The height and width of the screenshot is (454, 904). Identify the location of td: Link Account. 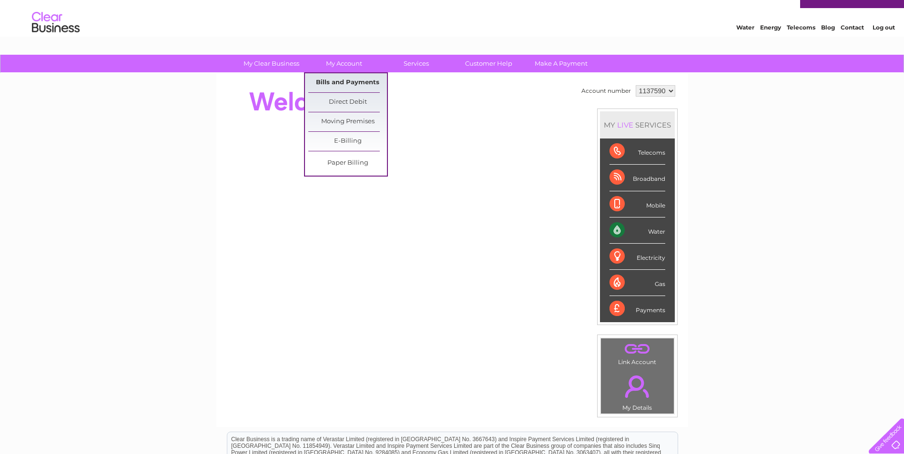
(637, 353).